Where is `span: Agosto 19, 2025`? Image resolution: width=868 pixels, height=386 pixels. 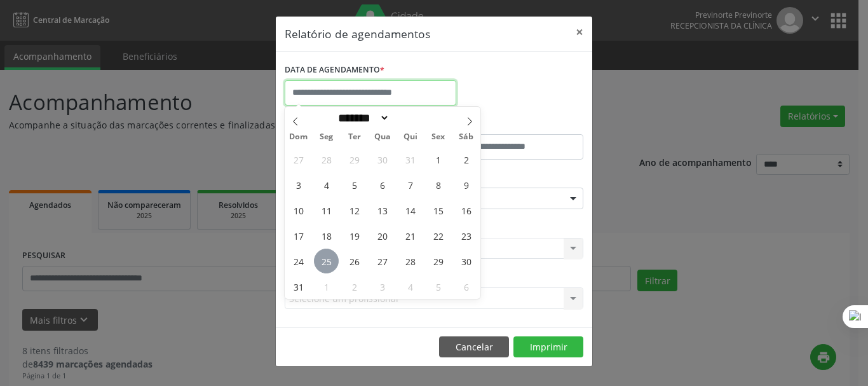
span: Agosto 19, 2025 is located at coordinates (354, 235).